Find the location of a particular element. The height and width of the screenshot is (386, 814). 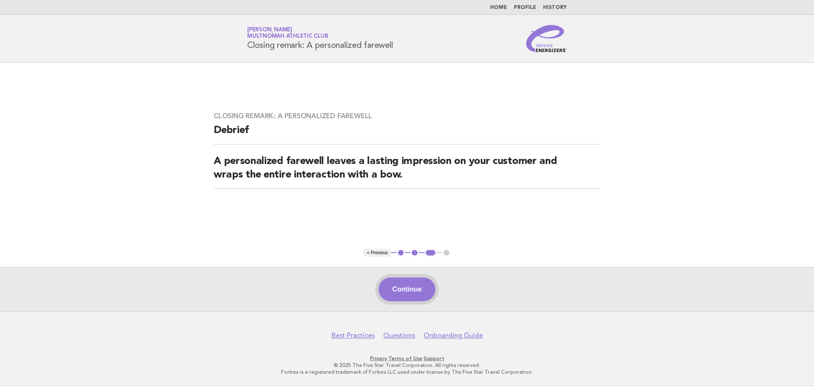

a: Privacy is located at coordinates (379, 359).